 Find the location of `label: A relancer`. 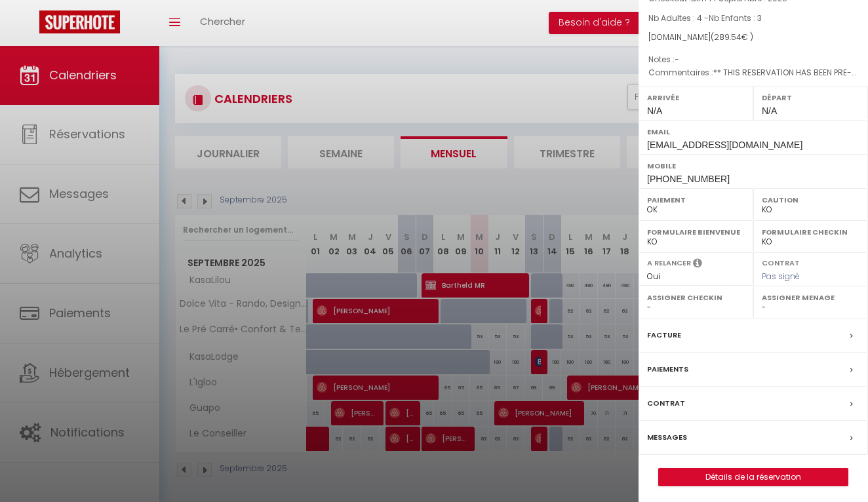

label: A relancer is located at coordinates (668, 262).